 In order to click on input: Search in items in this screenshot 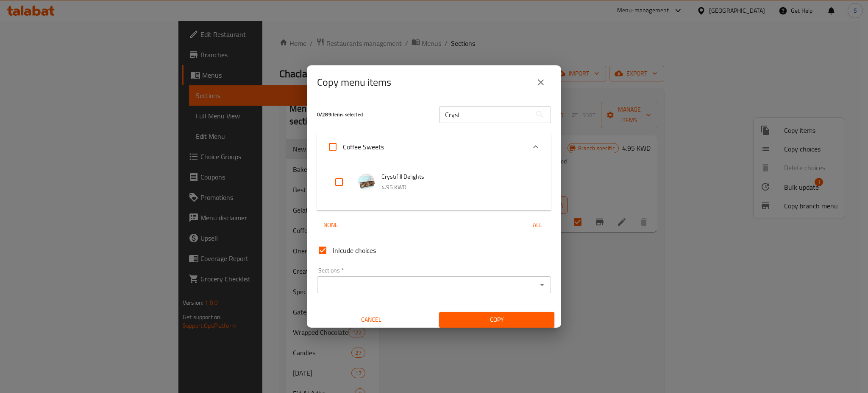, I will do `click(485, 114)`.